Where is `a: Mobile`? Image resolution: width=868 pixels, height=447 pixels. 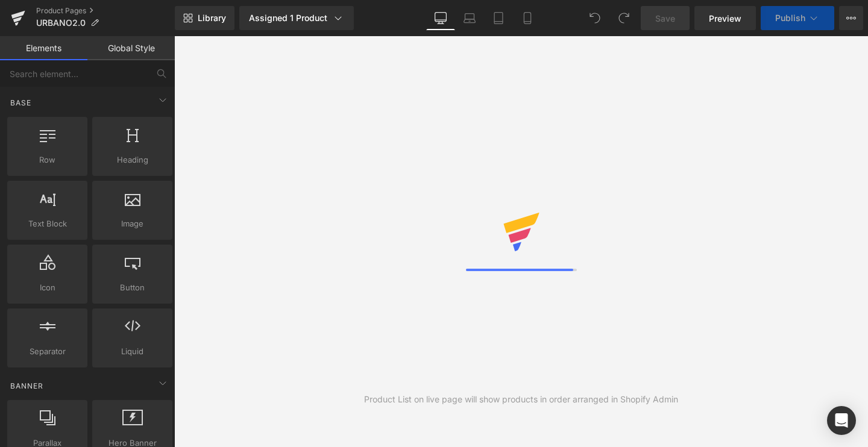
a: Mobile is located at coordinates (527, 18).